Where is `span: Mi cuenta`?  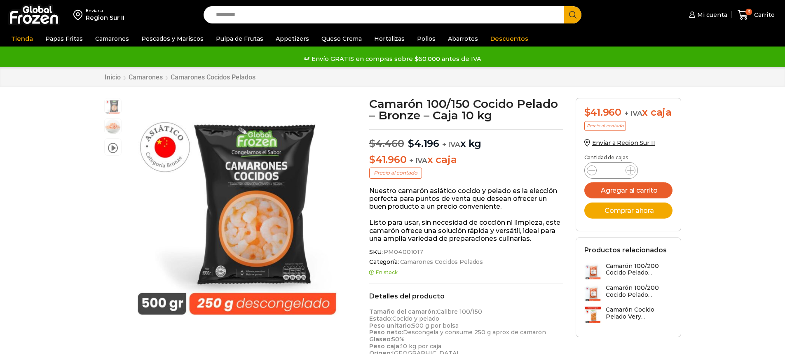
span: Mi cuenta is located at coordinates (711, 15).